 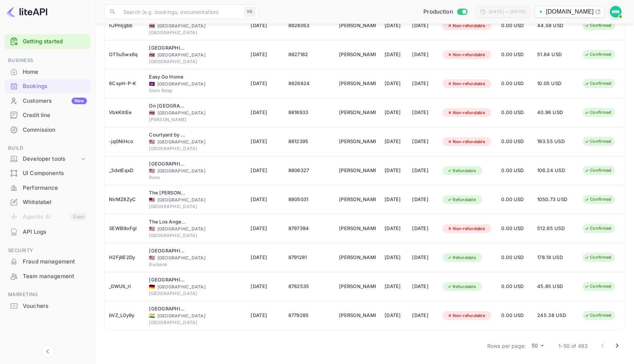 I want to click on div: Centro Hotel National, so click(x=167, y=280).